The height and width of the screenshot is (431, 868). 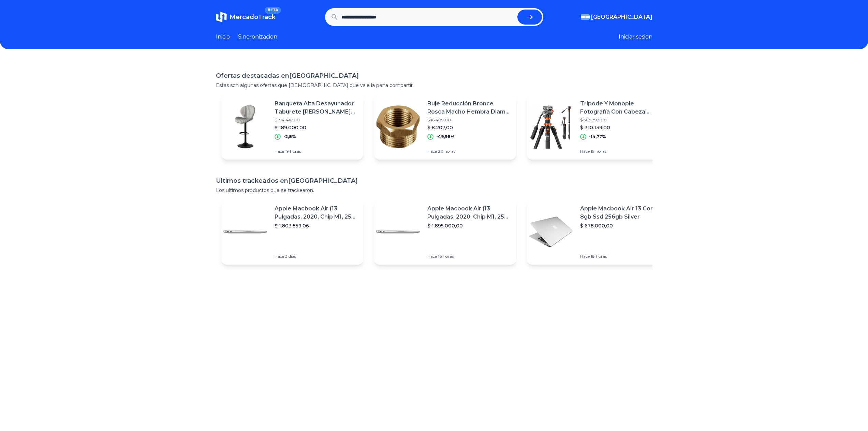 I want to click on p: Los ultimos productos que se trackearon., so click(x=434, y=191).